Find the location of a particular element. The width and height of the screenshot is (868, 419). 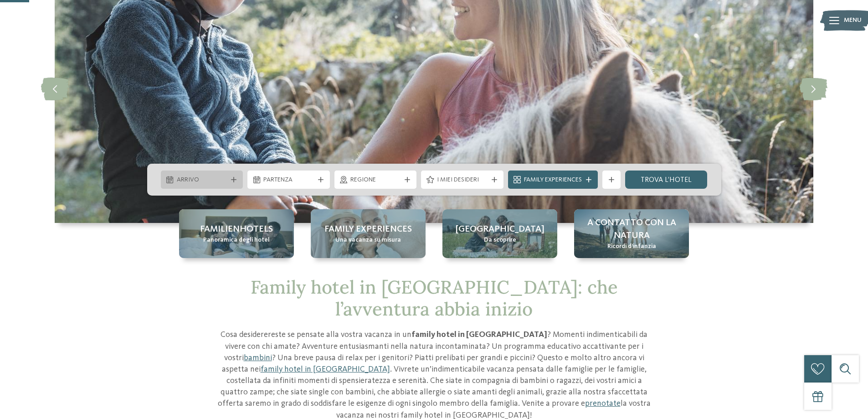

span: Una vacanza su misura is located at coordinates (368, 240).